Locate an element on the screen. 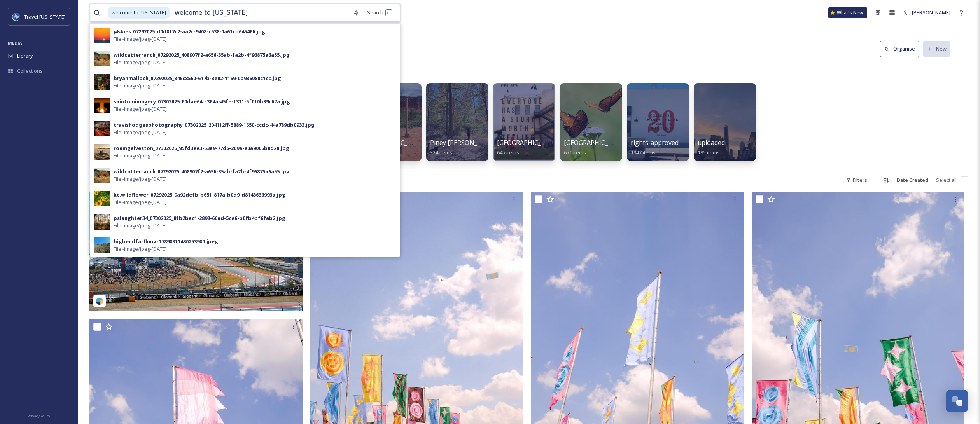  img: vtvoyager-1760049494903.jpg is located at coordinates (196, 251).